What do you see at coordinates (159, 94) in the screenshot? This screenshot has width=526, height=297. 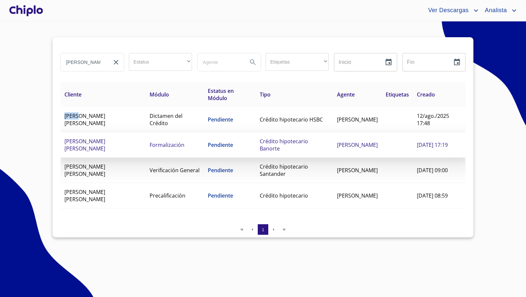 I see `span: Módulo` at bounding box center [159, 94].